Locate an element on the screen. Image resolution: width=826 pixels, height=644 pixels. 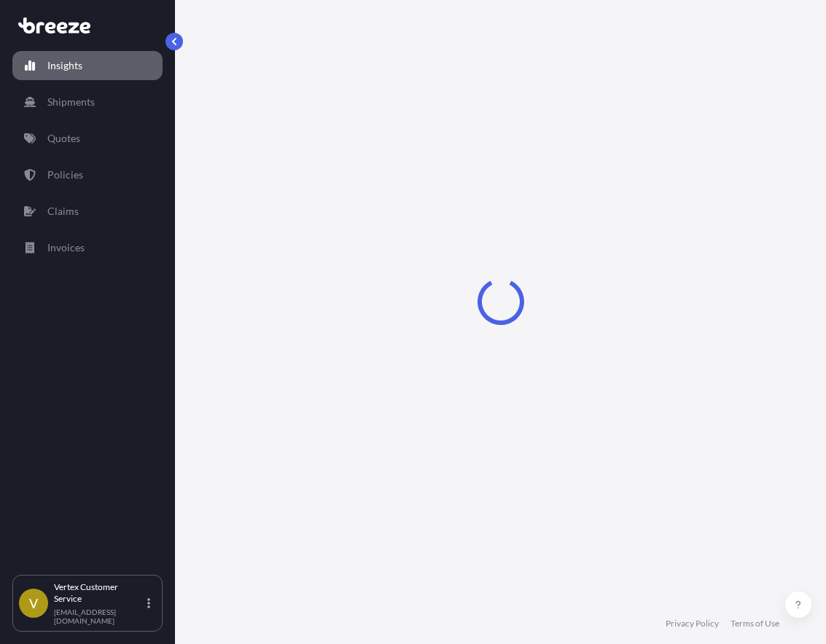
a: Shipments is located at coordinates (88, 102).